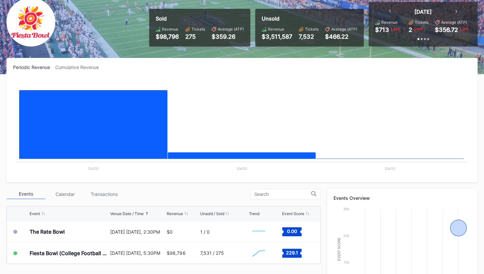 The width and height of the screenshot is (484, 274). I want to click on text: 100, so click(346, 262).